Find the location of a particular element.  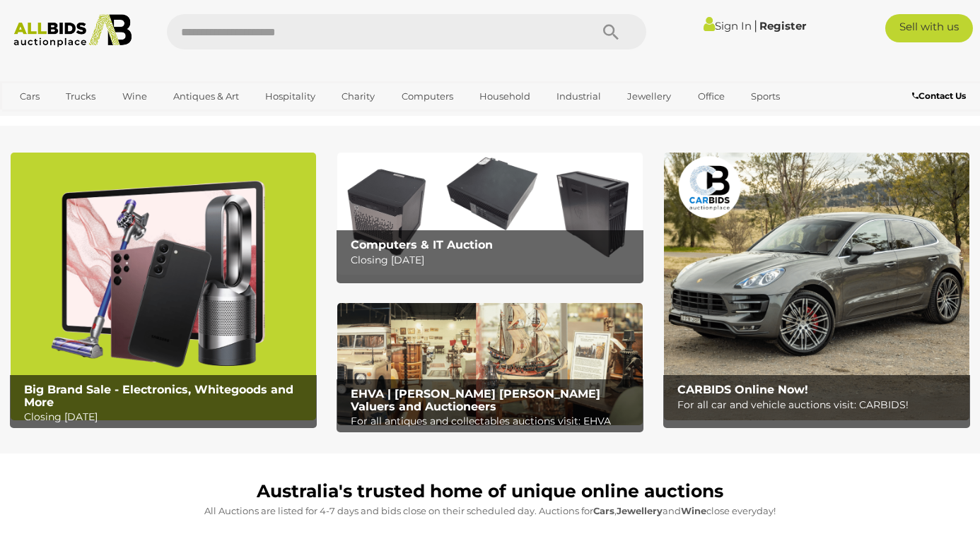

a: Jewellery is located at coordinates (649, 96).